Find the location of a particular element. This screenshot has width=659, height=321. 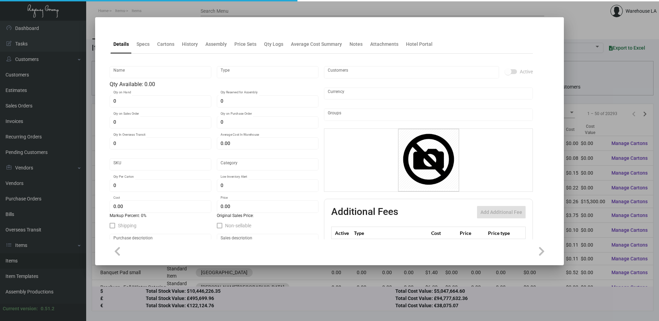

span: Shipping is located at coordinates (127, 226).